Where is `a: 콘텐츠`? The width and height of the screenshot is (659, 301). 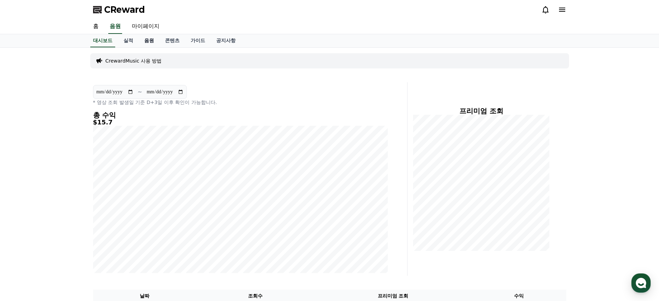 a: 콘텐츠 is located at coordinates (172, 41).